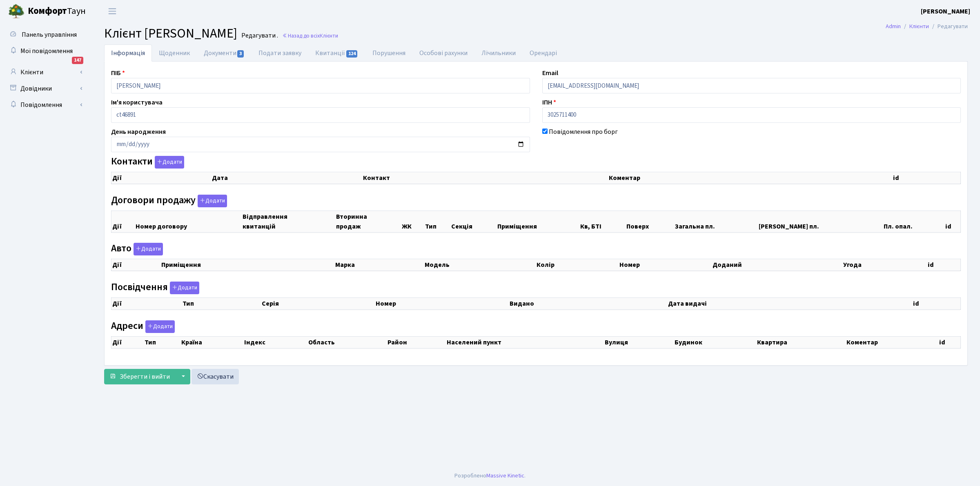  I want to click on a: Лічильники, so click(499, 53).